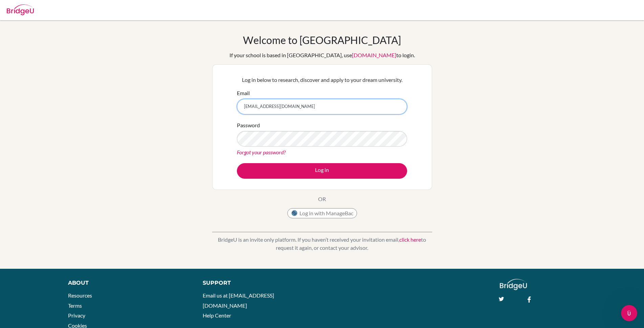 The image size is (644, 328). Describe the element at coordinates (217, 315) in the screenshot. I see `a: Help Center` at that location.